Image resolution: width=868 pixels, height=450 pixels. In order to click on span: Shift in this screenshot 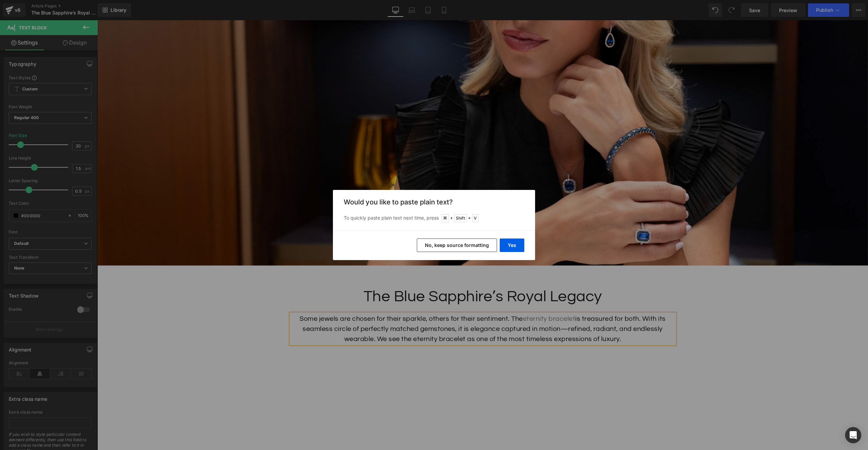, I will do `click(460, 219)`.